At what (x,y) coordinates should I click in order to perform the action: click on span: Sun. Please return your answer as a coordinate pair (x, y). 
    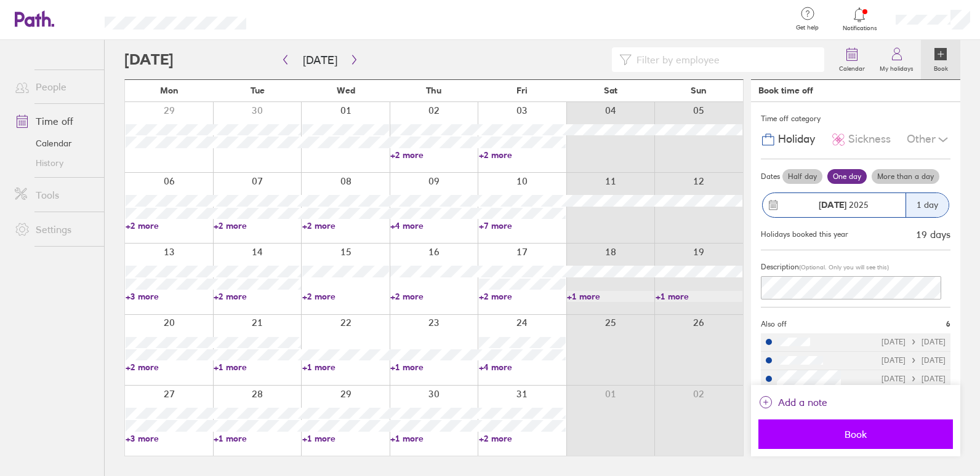
    Looking at the image, I should click on (699, 91).